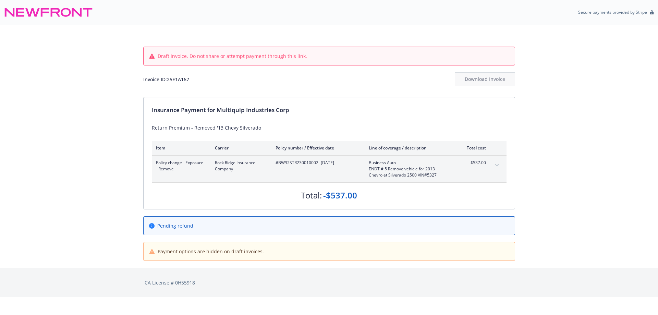  I want to click on span: Pending refund, so click(175, 226).